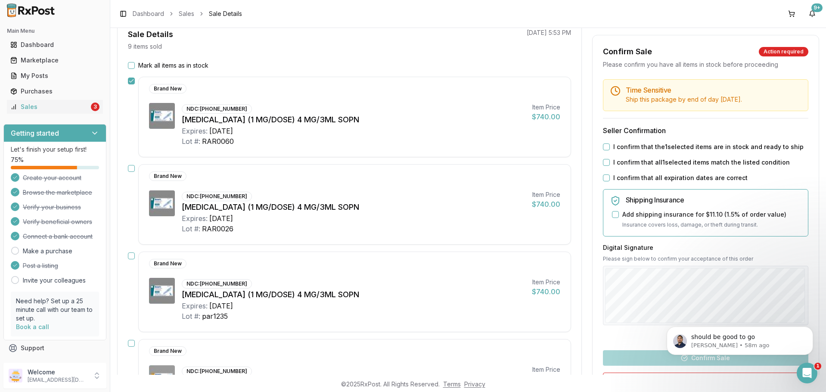 The image size is (826, 392). Describe the element at coordinates (14, 12) in the screenshot. I see `button: go back` at that location.